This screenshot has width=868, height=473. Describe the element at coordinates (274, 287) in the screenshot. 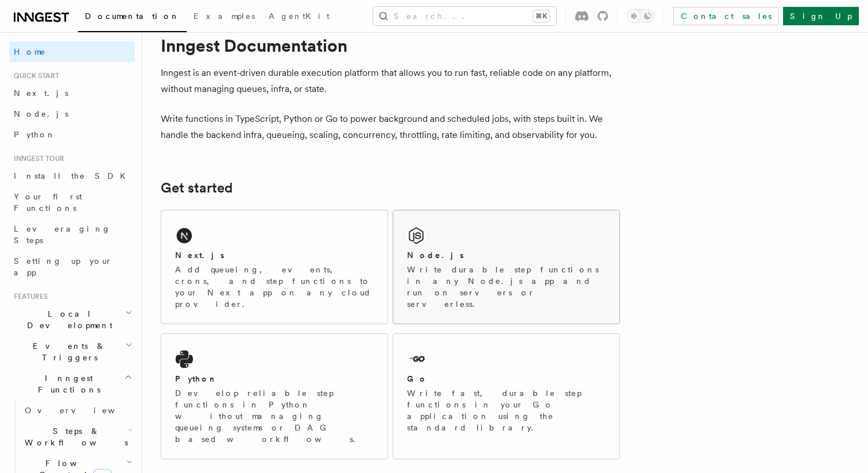

I see `p: Add queueing, events, crons, and step functions to your Next app on any cloud provider.` at that location.